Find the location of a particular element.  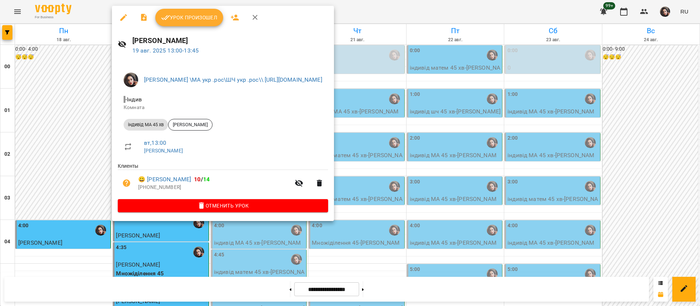

p: Комната is located at coordinates (223, 108).